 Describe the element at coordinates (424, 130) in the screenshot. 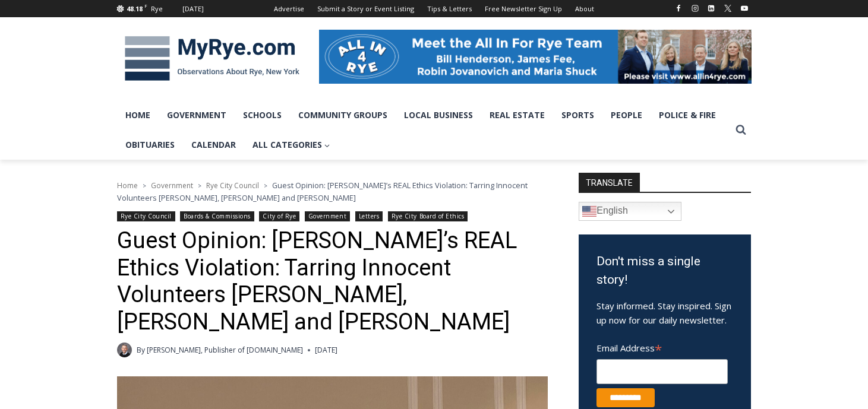

I see `nav: Primary Navigation` at that location.